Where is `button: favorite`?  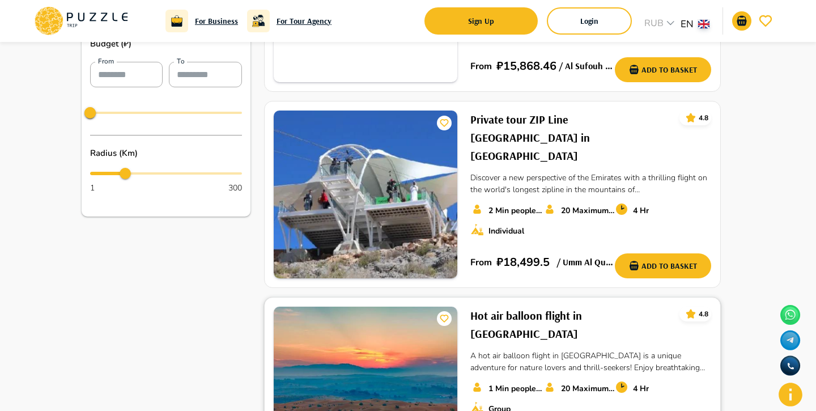
button: favorite is located at coordinates (765, 21).